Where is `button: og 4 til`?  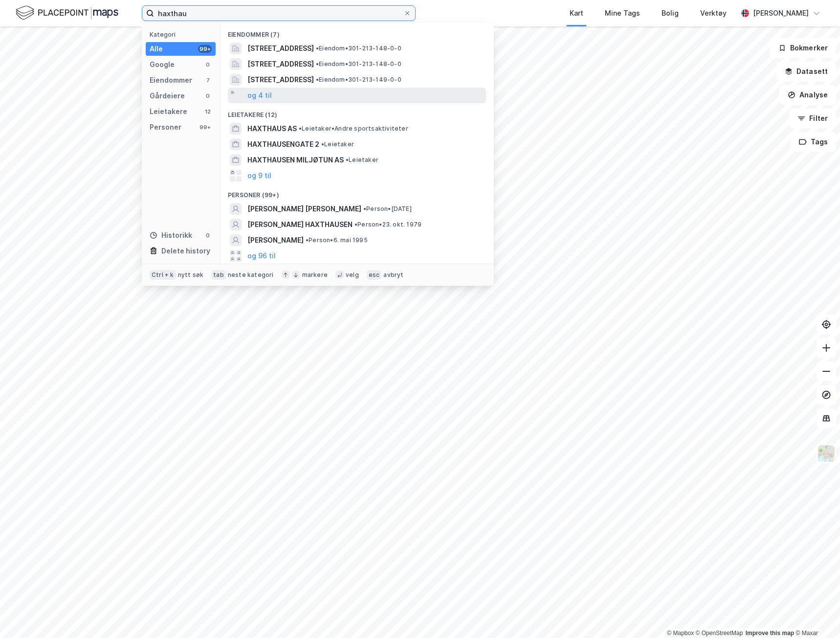
button: og 4 til is located at coordinates (260, 96).